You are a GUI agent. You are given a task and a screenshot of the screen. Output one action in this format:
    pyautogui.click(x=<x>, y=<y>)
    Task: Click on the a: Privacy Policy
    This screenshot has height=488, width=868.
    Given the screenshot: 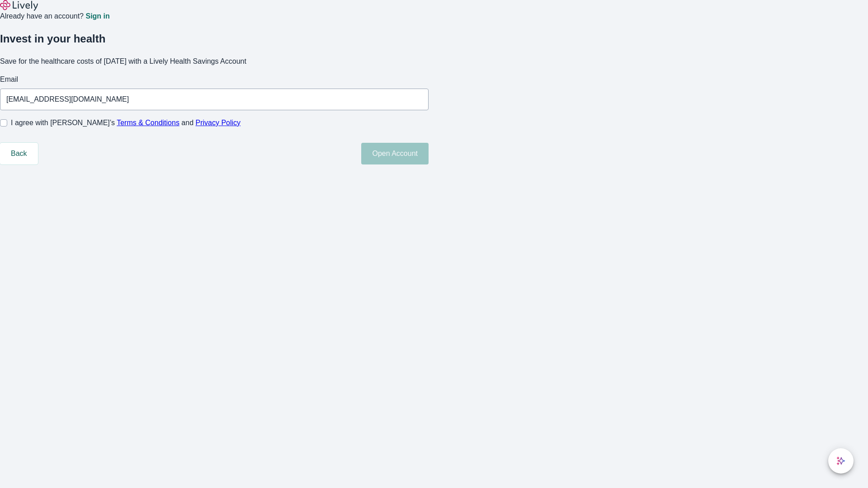 What is the action you would take?
    pyautogui.click(x=218, y=122)
    